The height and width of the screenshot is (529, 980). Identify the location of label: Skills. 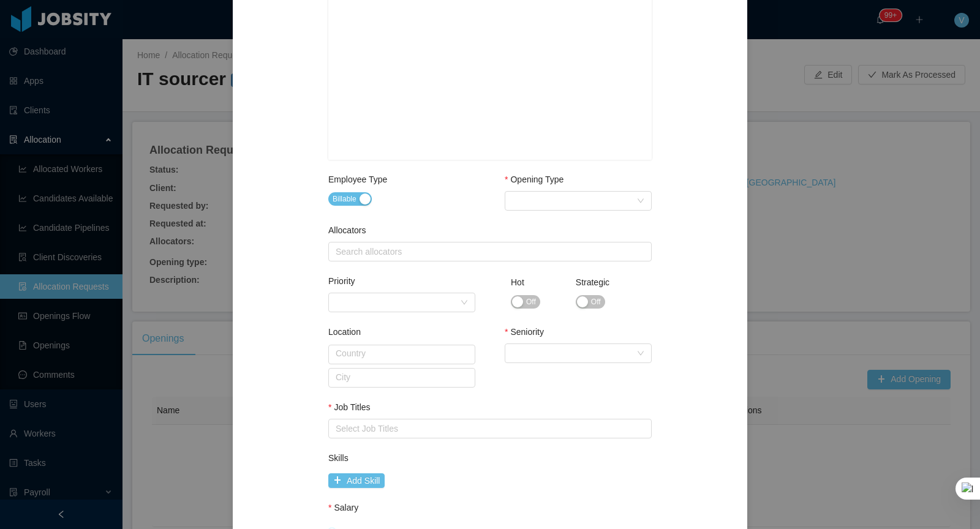
(338, 458).